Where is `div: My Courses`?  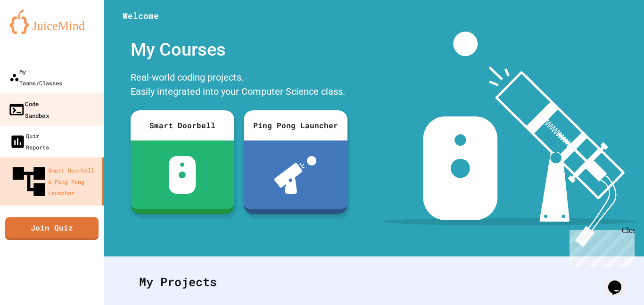 div: My Courses is located at coordinates (239, 50).